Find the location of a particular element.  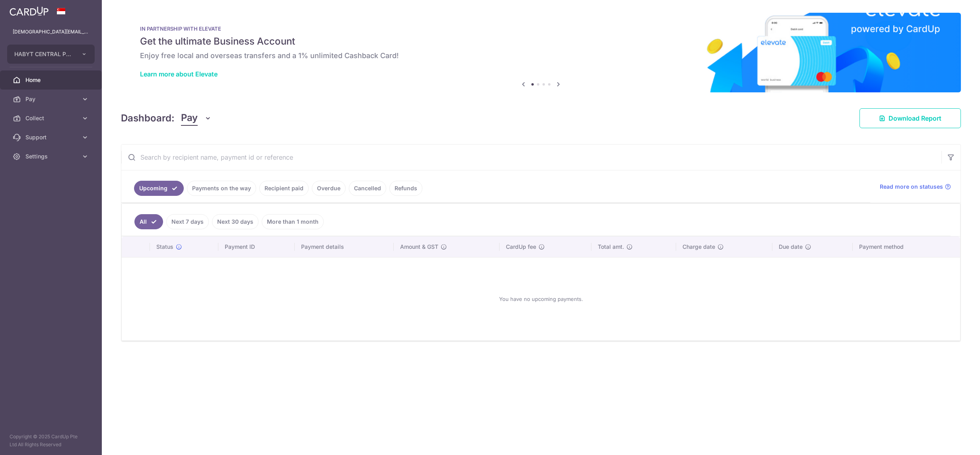

th: Payment ID is located at coordinates (256, 246).